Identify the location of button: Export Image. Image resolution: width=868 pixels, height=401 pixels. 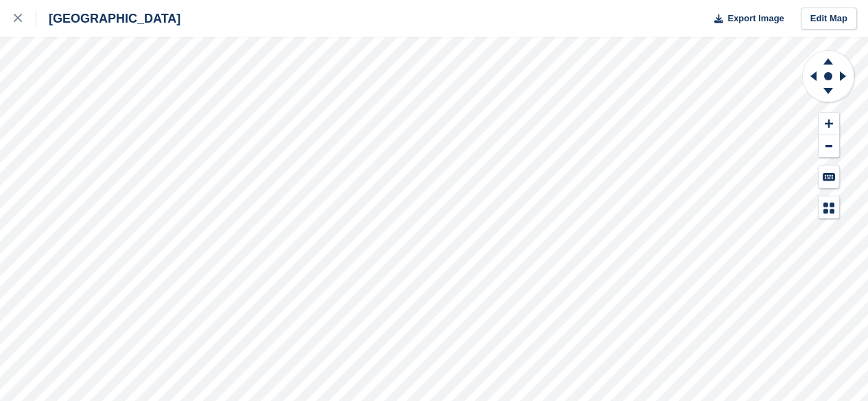
(746, 18).